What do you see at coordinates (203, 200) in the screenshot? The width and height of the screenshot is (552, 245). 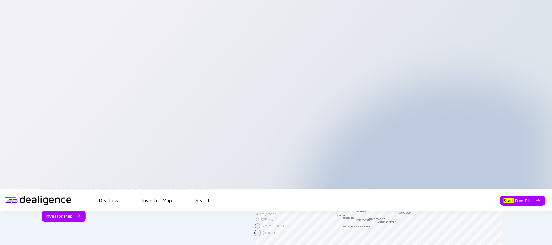 I see `a: Search` at bounding box center [203, 200].